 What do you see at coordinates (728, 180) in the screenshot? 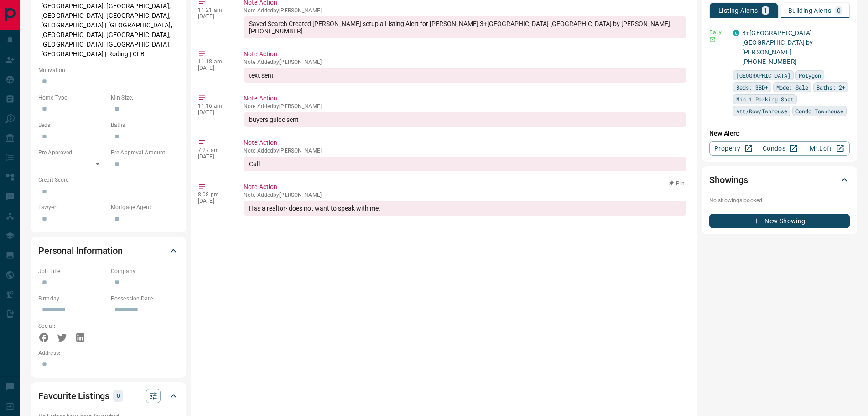
I see `h2: Showings` at bounding box center [728, 180].